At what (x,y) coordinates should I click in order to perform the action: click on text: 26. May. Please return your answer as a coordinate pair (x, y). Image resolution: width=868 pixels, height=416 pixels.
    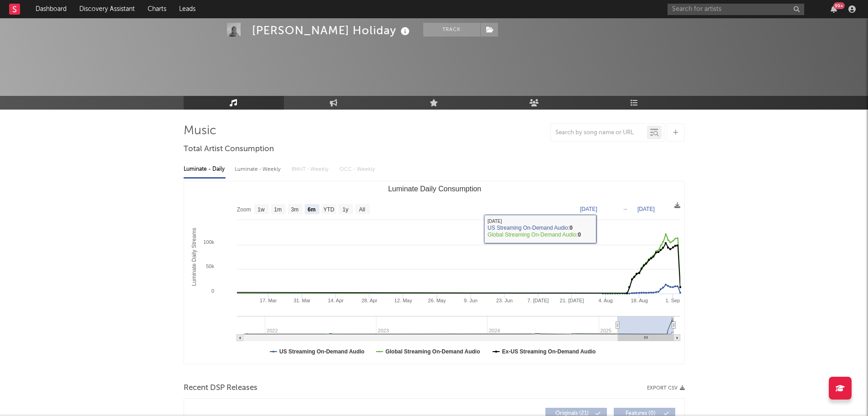
    Looking at the image, I should click on (437, 300).